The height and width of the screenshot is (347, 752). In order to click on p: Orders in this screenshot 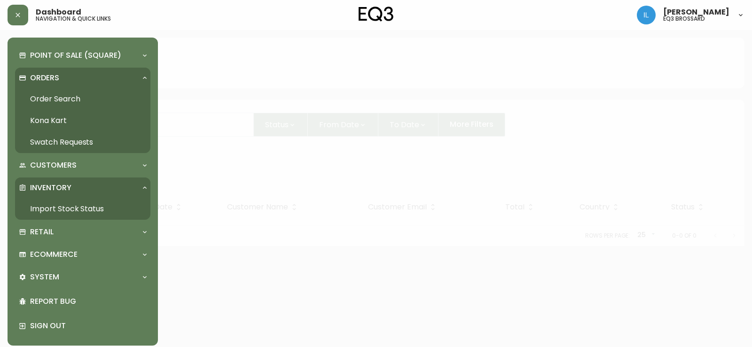, I will do `click(45, 78)`.